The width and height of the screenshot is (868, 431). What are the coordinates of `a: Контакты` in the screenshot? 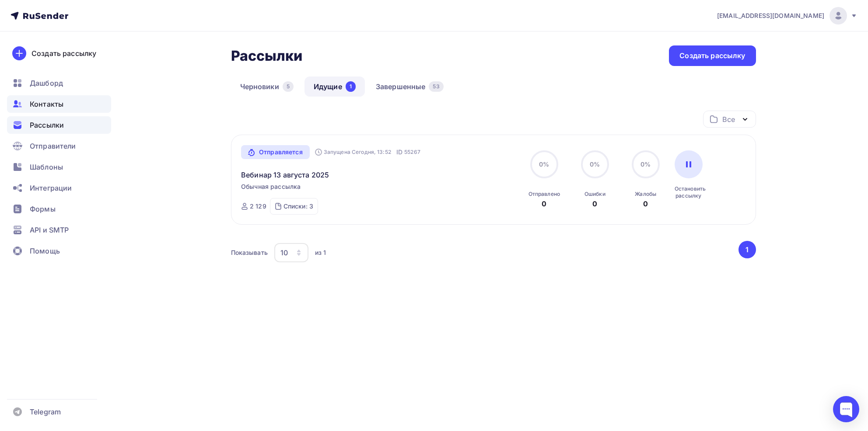 It's located at (59, 104).